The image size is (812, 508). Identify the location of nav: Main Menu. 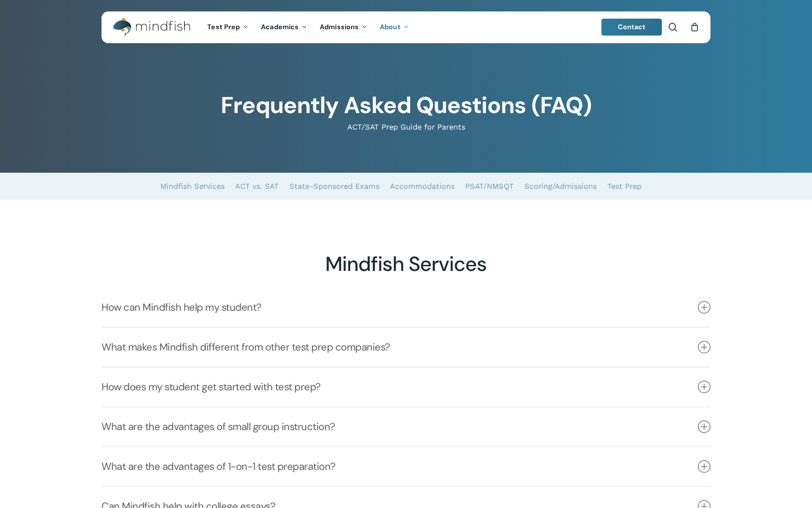
(308, 27).